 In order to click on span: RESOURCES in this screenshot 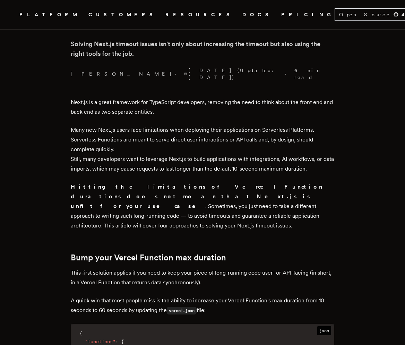, I will do `click(200, 15)`.